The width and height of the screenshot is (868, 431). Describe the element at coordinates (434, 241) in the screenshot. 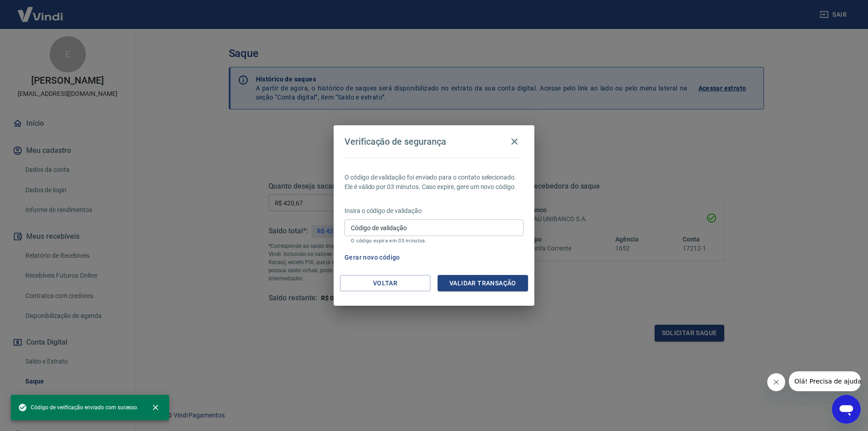

I see `p: O código expira em 03 minutos.` at that location.